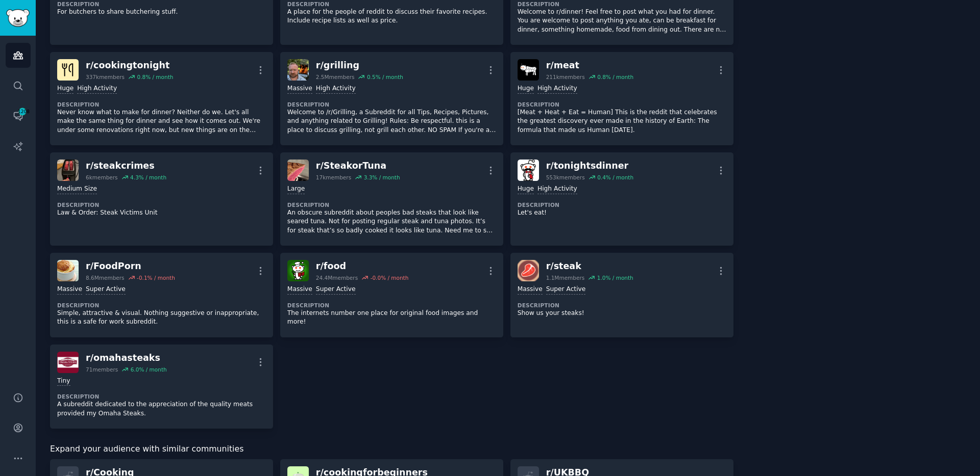 The height and width of the screenshot is (476, 980). I want to click on p: Never know what to make for dinner? Neither do we. Let's all make the same thing for dinner and s..., so click(161, 121).